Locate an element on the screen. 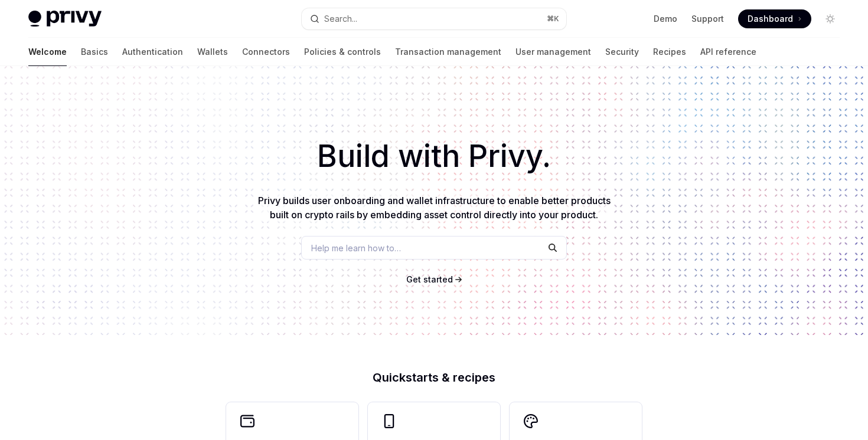 This screenshot has width=868, height=440. a: Wallets is located at coordinates (212, 52).